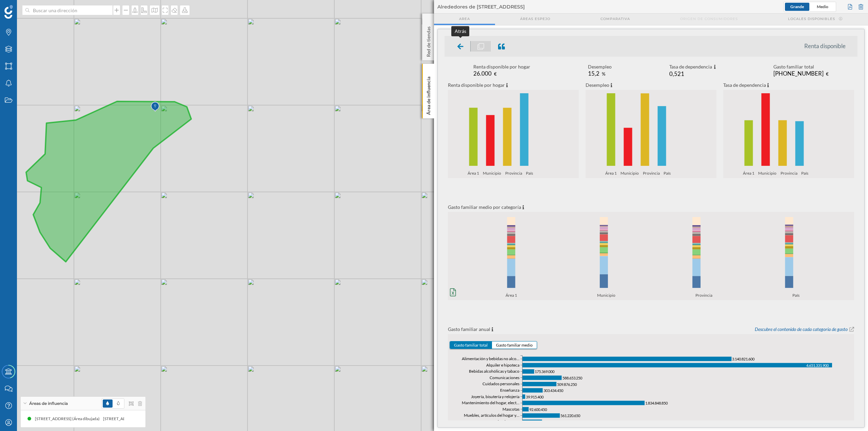 This screenshot has width=868, height=431. What do you see at coordinates (505, 377) in the screenshot?
I see `text: Comunicaciones` at bounding box center [505, 377].